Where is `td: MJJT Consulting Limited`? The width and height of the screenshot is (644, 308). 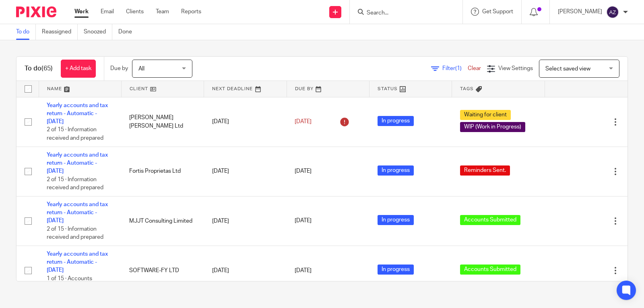
td: MJJT Consulting Limited is located at coordinates (162, 221).